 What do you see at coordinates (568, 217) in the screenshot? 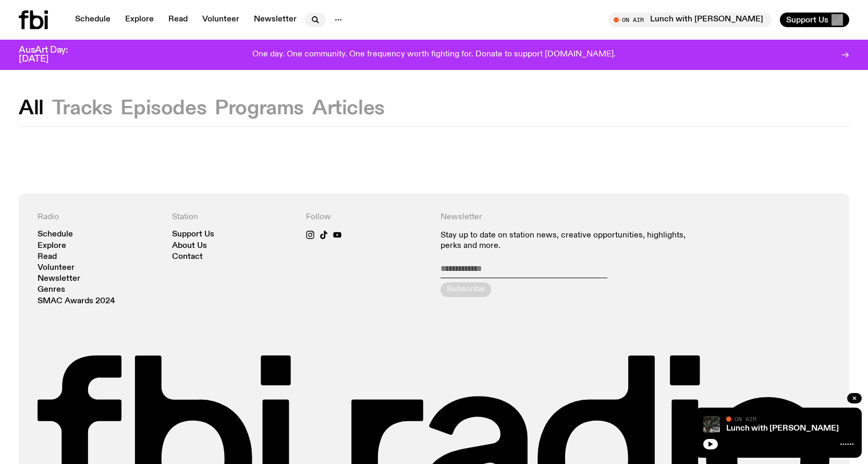
I see `h4: Newsletter` at bounding box center [568, 217].